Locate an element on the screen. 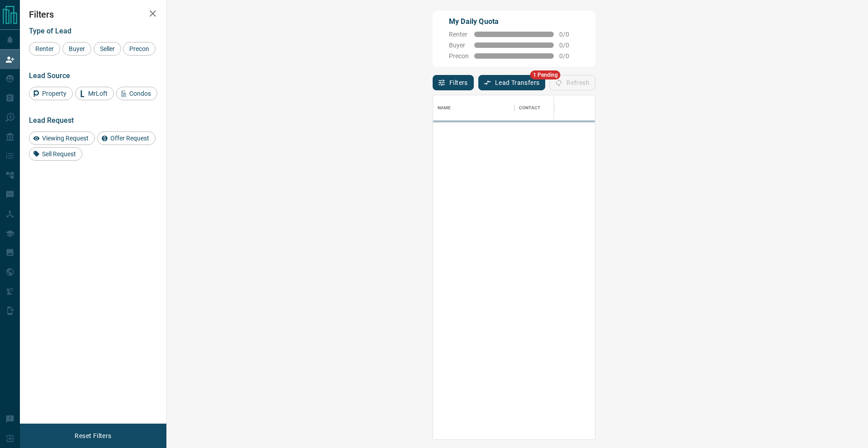 The height and width of the screenshot is (448, 868). span: Lead Source is located at coordinates (49, 75).